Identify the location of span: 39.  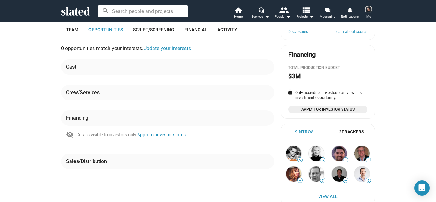
(323, 160).